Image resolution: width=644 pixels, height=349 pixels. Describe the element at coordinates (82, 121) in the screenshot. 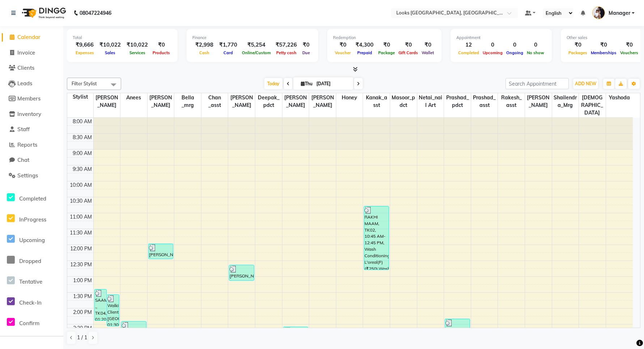

I see `div: 8:00 AM` at that location.